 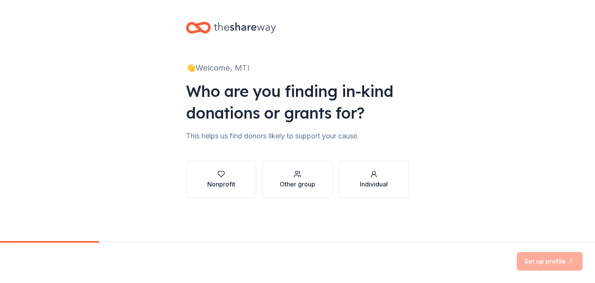 What do you see at coordinates (297, 102) in the screenshot?
I see `div: Who are you finding in-kind donations or grants for?` at bounding box center [297, 102].